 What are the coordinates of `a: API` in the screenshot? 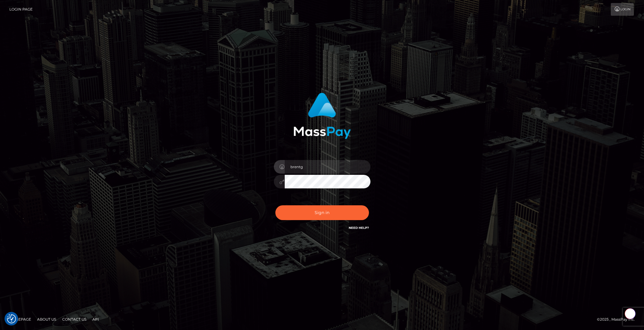 It's located at (95, 319).